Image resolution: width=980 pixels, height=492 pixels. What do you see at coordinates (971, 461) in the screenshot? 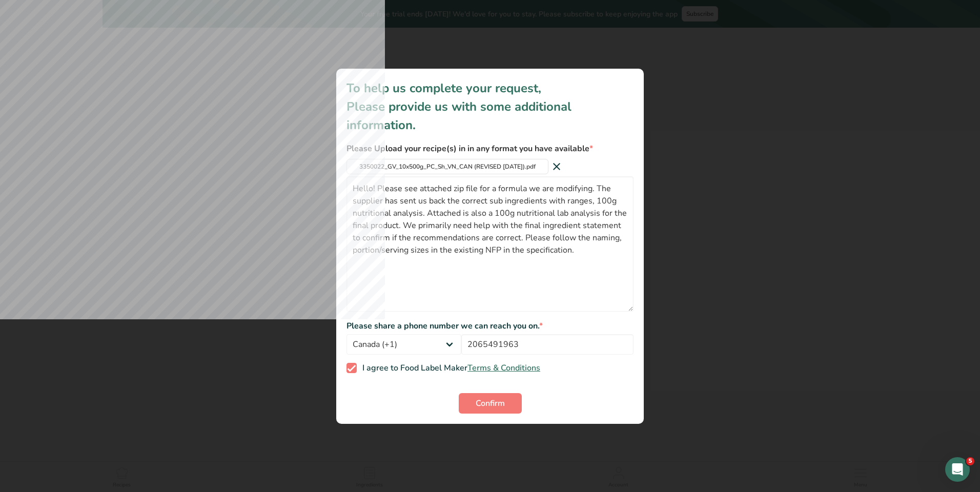
I see `span: 5` at bounding box center [971, 461].